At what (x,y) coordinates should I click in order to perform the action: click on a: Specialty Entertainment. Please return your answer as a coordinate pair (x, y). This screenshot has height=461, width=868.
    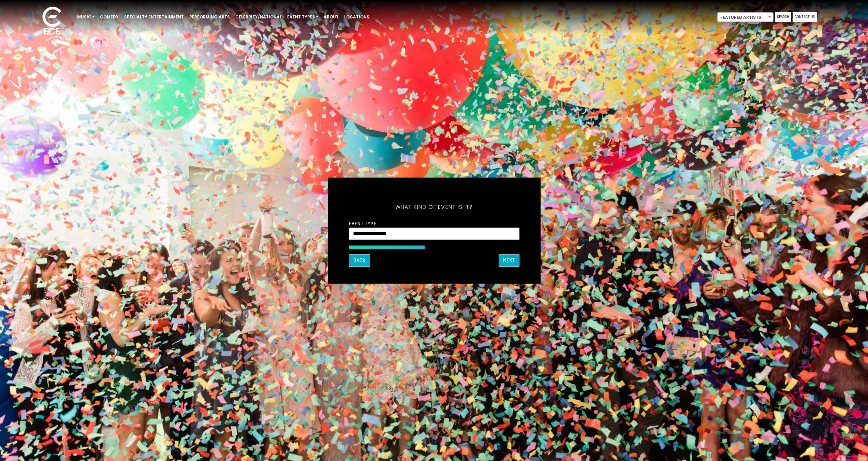
    Looking at the image, I should click on (154, 17).